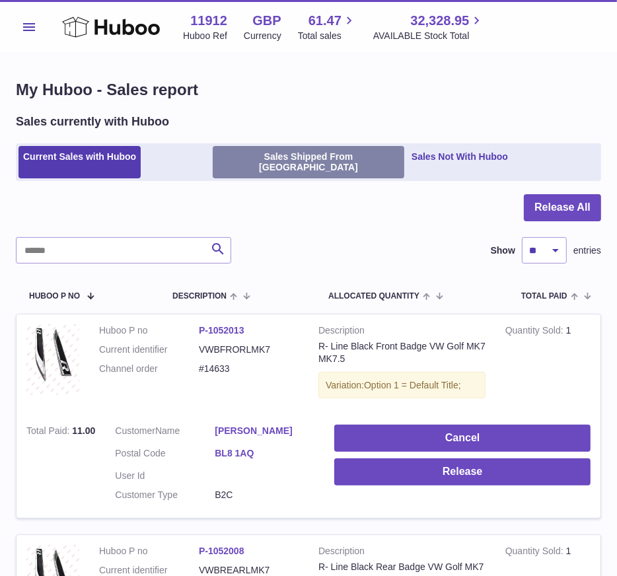 Image resolution: width=617 pixels, height=576 pixels. Describe the element at coordinates (401, 385) in the screenshot. I see `div: Variation:` at that location.